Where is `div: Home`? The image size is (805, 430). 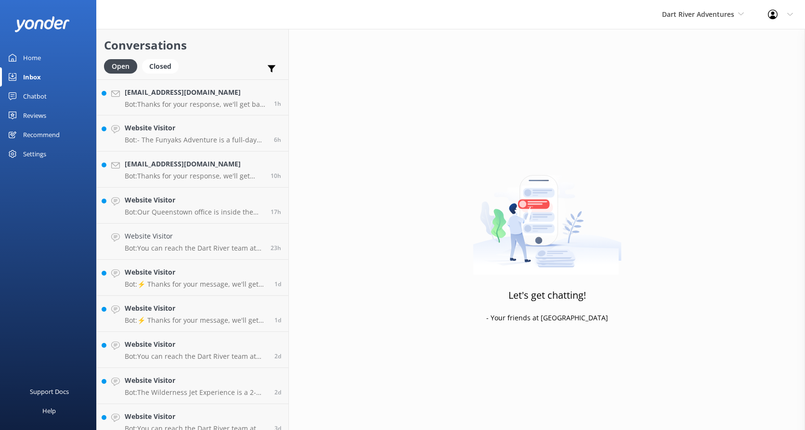
div: Home is located at coordinates (32, 58).